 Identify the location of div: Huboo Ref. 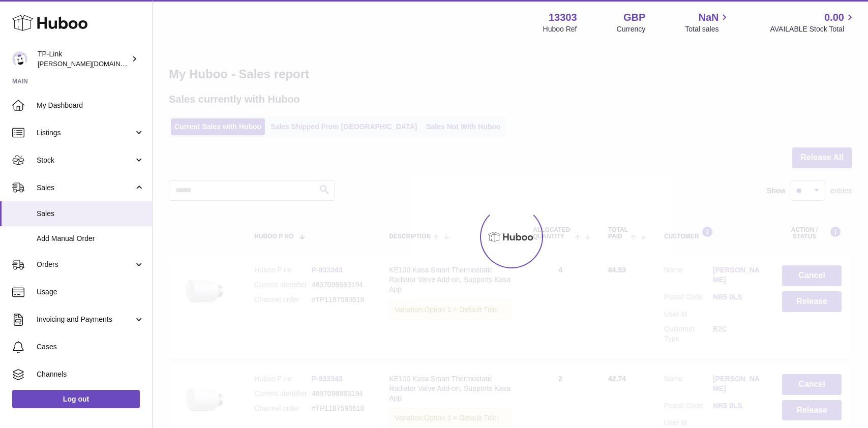
(560, 29).